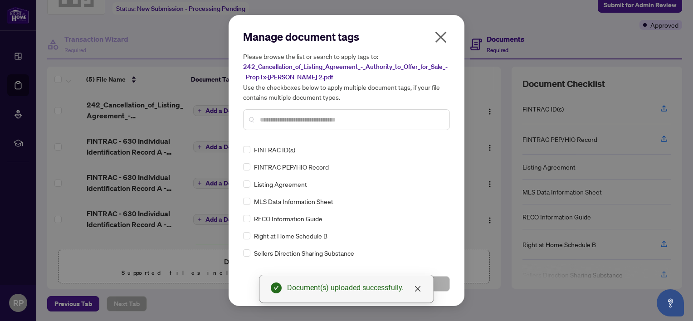 The image size is (693, 321). Describe the element at coordinates (294, 284) in the screenshot. I see `button: Cancel` at that location.